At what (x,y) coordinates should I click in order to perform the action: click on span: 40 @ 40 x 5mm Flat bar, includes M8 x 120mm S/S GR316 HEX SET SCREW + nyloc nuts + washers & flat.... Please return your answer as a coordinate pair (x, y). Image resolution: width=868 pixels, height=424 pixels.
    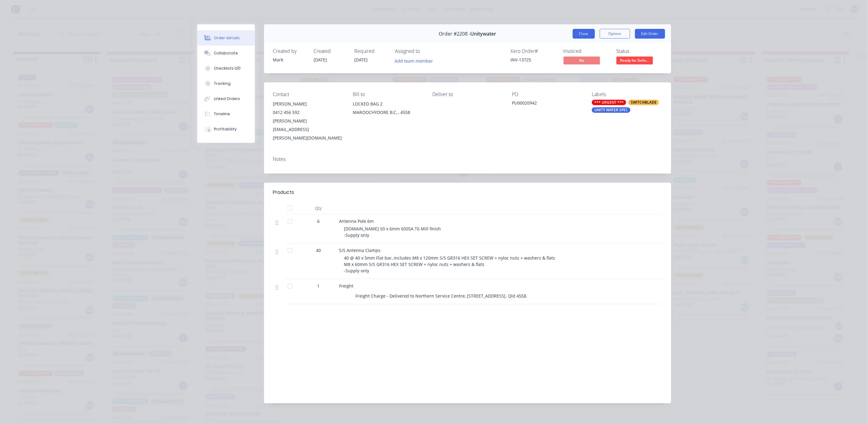
    Looking at the image, I should click on (450, 264).